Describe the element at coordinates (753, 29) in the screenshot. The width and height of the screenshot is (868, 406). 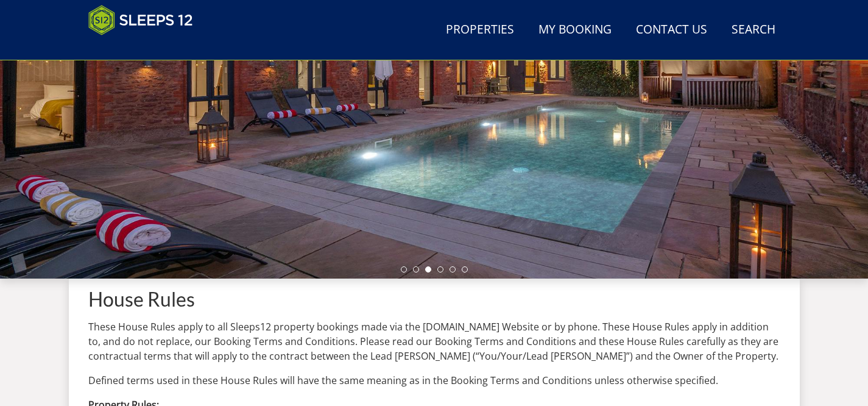
I see `a: Search` at that location.